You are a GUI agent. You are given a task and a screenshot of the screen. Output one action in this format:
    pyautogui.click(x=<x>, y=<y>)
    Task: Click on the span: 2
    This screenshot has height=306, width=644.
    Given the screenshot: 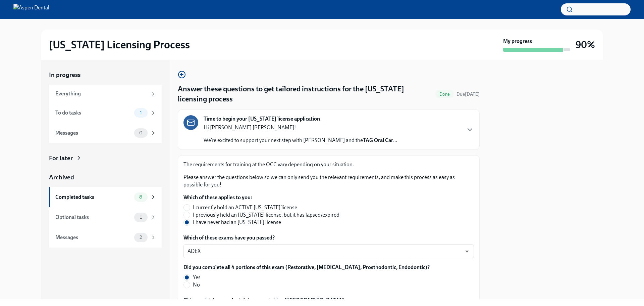 What is the action you would take?
    pyautogui.click(x=141, y=237)
    